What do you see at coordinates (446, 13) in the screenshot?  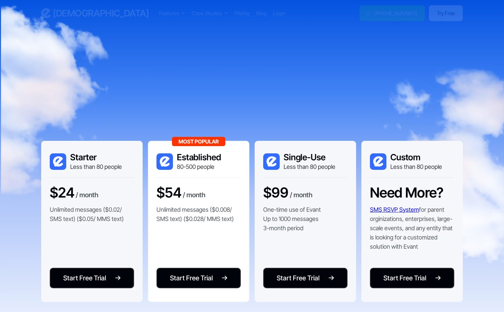 I see `a: Try Free` at bounding box center [446, 13].